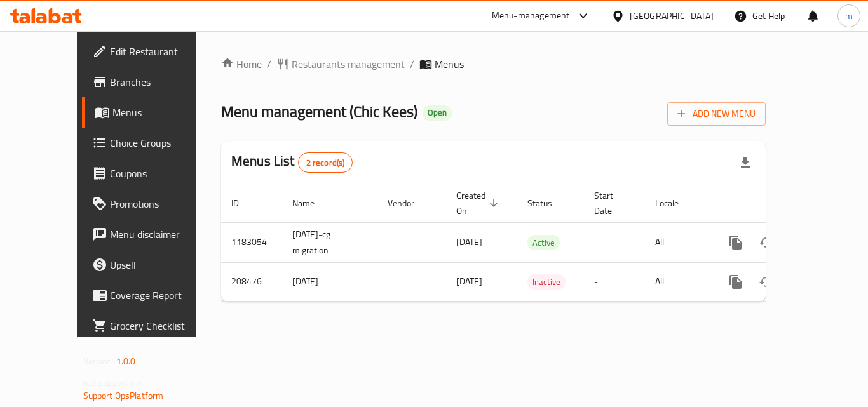 Image resolution: width=868 pixels, height=407 pixels. I want to click on table: enhanced table, so click(536, 243).